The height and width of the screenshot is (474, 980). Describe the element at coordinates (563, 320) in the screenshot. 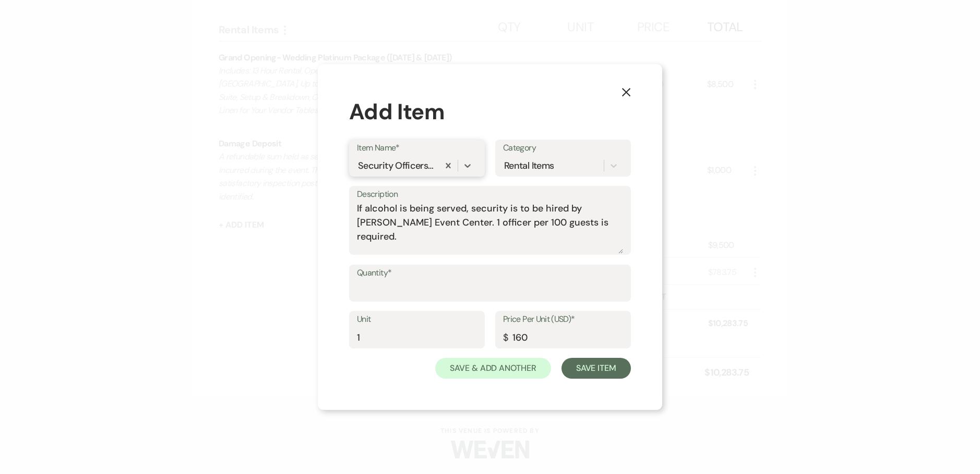

I see `label: Price Per Unit (USD)*` at that location.